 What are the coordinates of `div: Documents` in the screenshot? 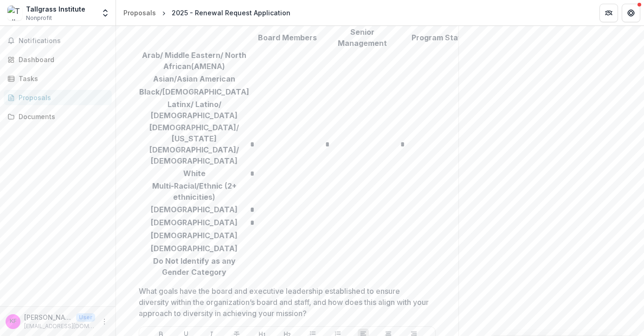 It's located at (61, 116).